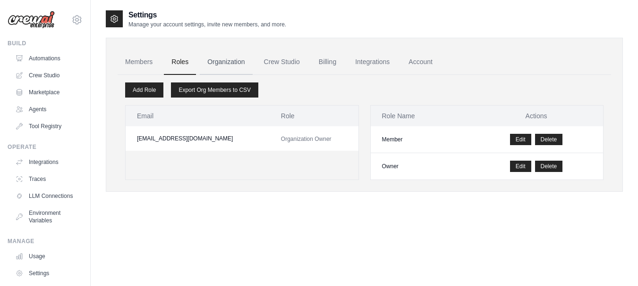 This screenshot has height=286, width=638. What do you see at coordinates (197, 116) in the screenshot?
I see `th: Email` at bounding box center [197, 116].